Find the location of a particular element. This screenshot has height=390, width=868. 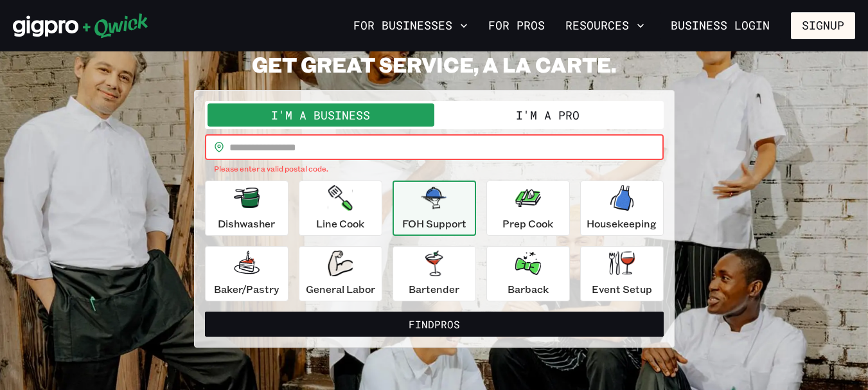

button: Signup is located at coordinates (823, 26).